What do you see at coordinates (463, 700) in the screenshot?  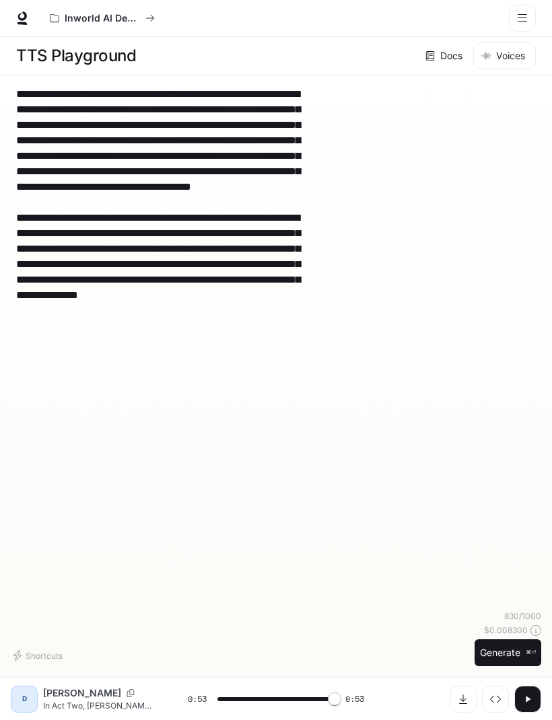 I see `button: Download audio` at bounding box center [463, 700].